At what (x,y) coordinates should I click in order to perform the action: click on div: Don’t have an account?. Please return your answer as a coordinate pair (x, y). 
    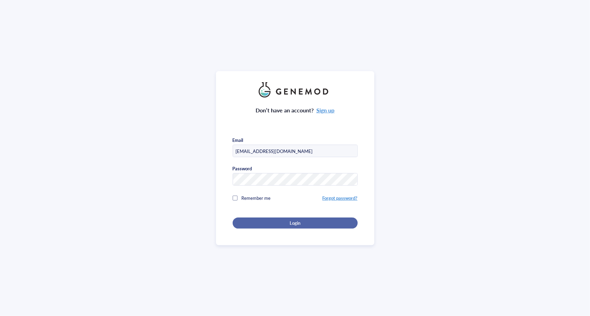
    Looking at the image, I should click on (295, 110).